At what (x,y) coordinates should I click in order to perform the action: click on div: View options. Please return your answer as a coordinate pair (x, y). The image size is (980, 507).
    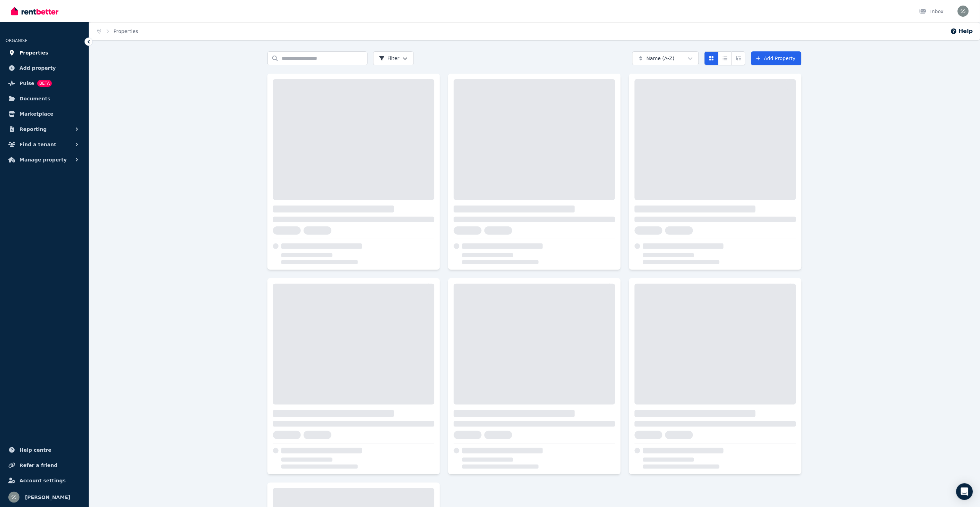
    Looking at the image, I should click on (725, 59).